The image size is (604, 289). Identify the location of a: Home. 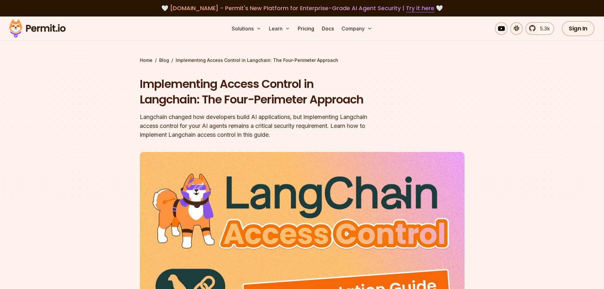
(146, 60).